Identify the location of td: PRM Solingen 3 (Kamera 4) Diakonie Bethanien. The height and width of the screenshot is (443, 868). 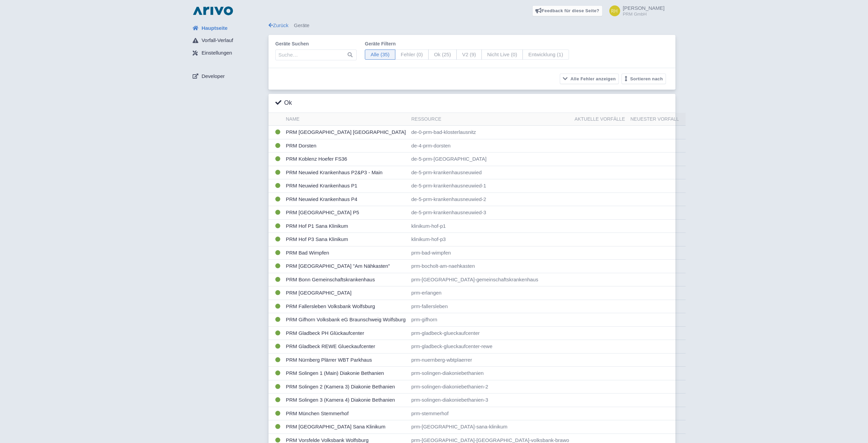
(346, 400).